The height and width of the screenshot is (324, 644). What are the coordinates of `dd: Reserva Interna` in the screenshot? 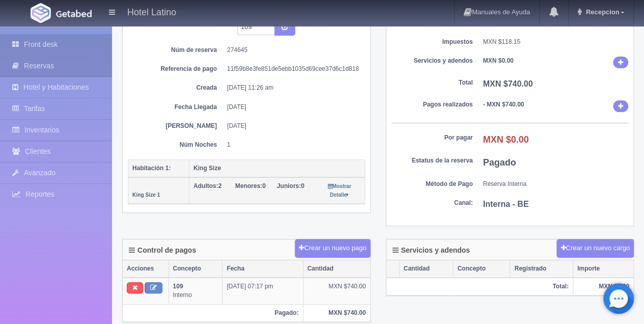 It's located at (556, 184).